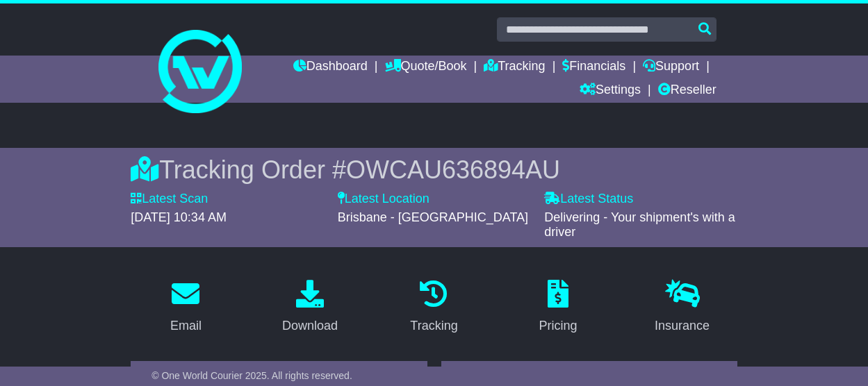  I want to click on a: Download, so click(310, 307).